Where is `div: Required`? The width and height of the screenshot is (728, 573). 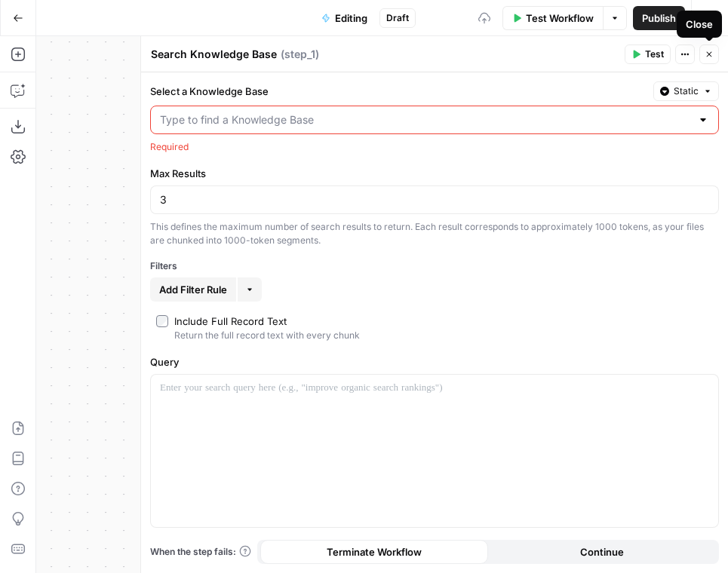
div: Required is located at coordinates (435, 147).